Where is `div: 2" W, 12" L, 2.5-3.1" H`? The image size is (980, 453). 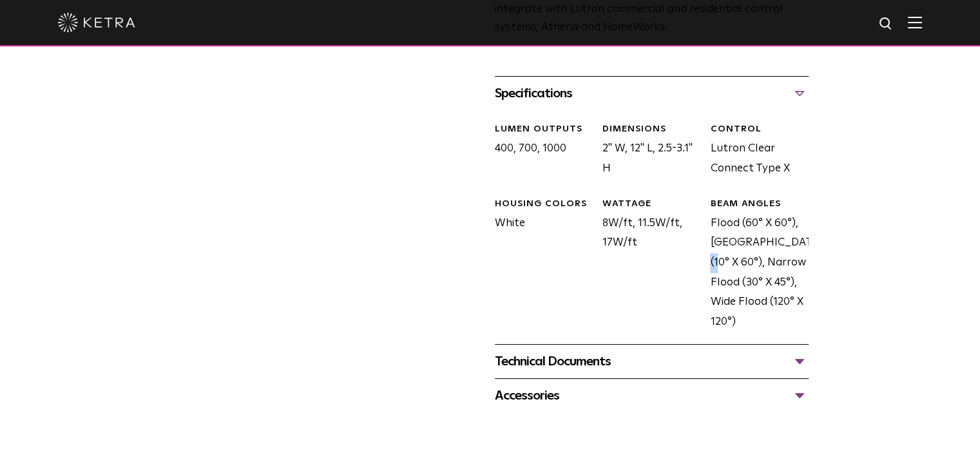
div: 2" W, 12" L, 2.5-3.1" H is located at coordinates (646, 151).